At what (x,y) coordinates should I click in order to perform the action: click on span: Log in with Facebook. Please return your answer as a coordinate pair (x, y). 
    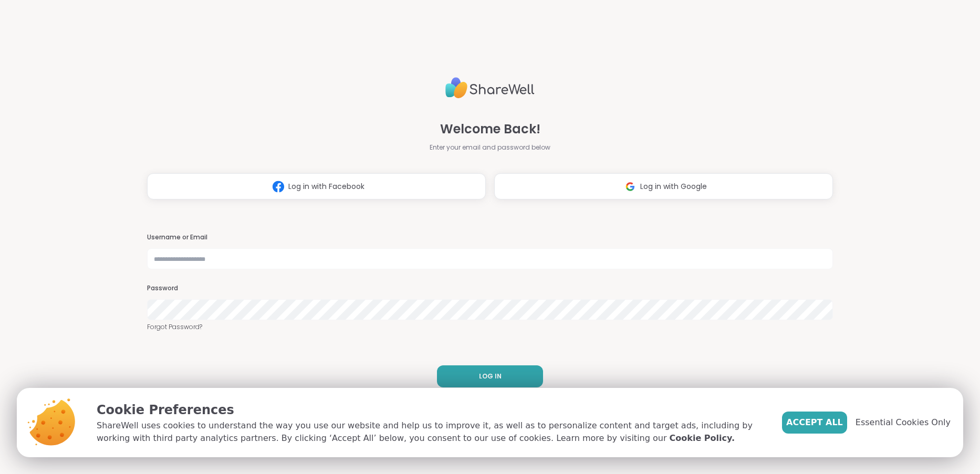
    Looking at the image, I should click on (326, 186).